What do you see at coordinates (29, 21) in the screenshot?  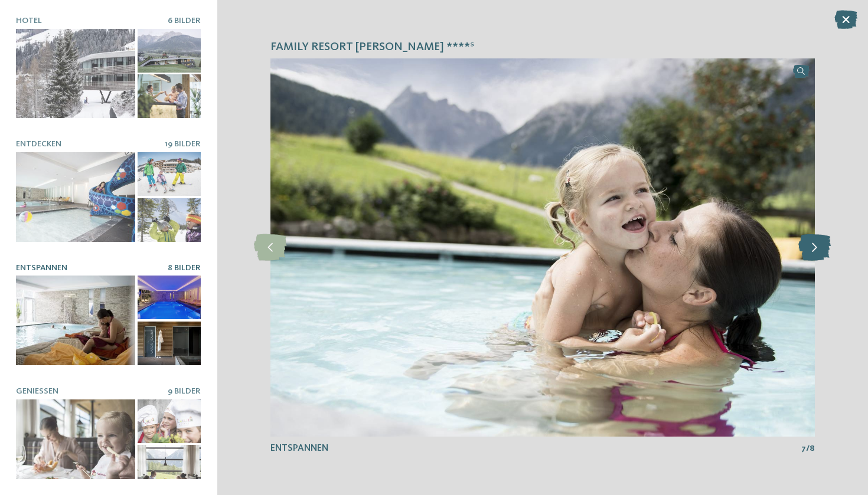 I see `span: Hotel` at bounding box center [29, 21].